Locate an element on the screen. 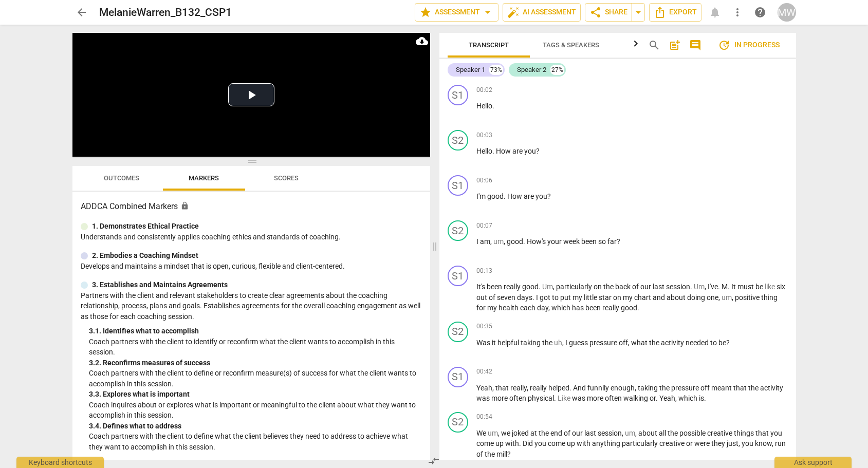  button: Add summary is located at coordinates (675, 45).